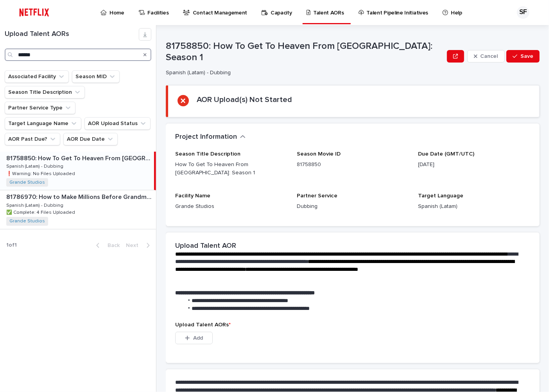 The image size is (549, 392). Describe the element at coordinates (41, 212) in the screenshot. I see `p: ✅ Complete: 4 Files Uploaded` at that location.